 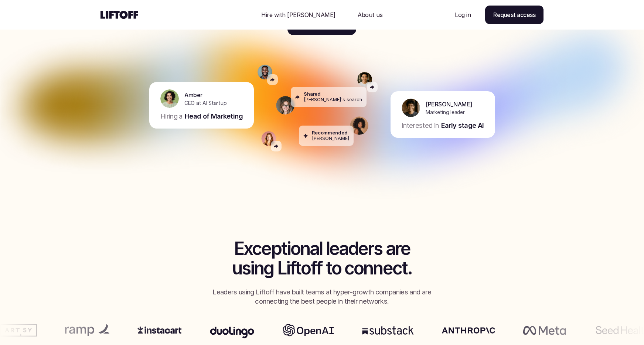 What do you see at coordinates (330, 132) in the screenshot?
I see `p: Recommended` at bounding box center [330, 132].